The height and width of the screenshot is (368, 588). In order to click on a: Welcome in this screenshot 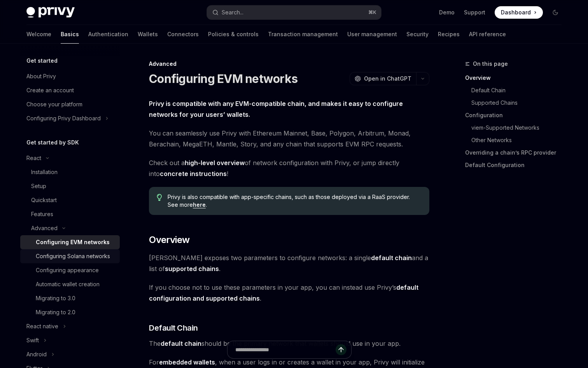, I will do `click(39, 34)`.